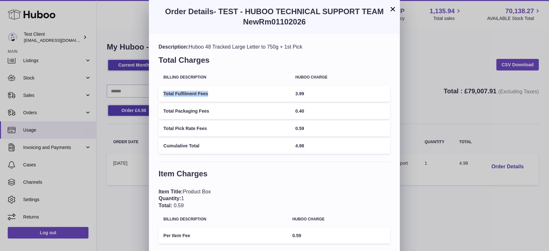  What do you see at coordinates (223, 236) in the screenshot?
I see `td: Per Item Fee` at bounding box center [223, 236].